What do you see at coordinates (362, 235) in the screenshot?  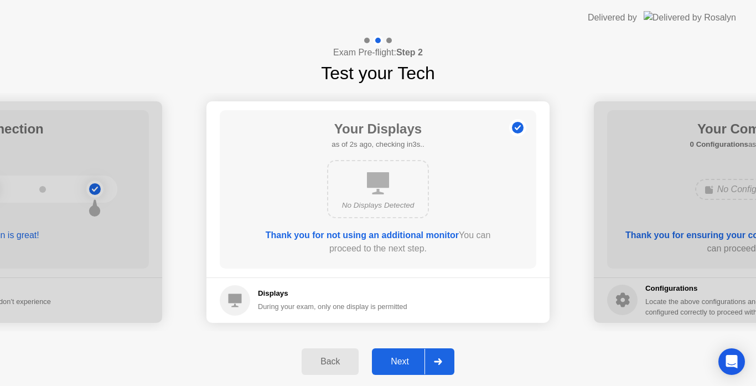 I see `b: Thank you for not using an additional monitor` at bounding box center [362, 235].